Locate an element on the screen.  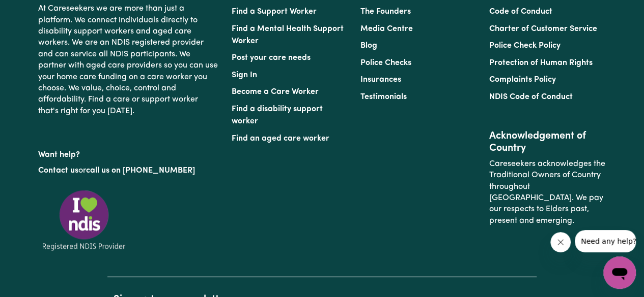
a: Post your care needs is located at coordinates (271, 58).